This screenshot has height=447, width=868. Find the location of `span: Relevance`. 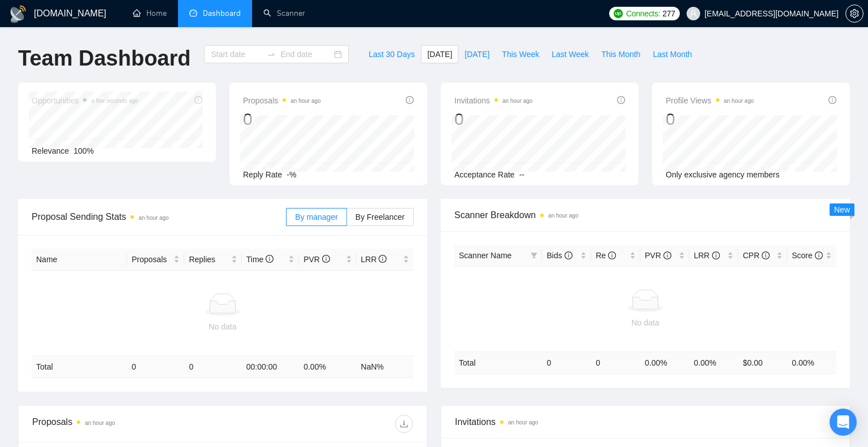

span: Relevance is located at coordinates (50, 150).